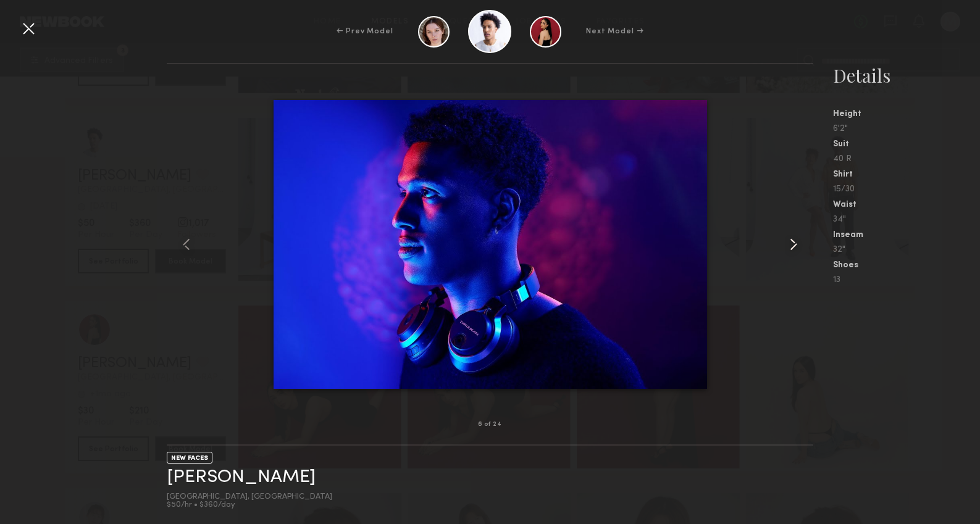  Describe the element at coordinates (906, 129) in the screenshot. I see `div: 6'2"` at that location.